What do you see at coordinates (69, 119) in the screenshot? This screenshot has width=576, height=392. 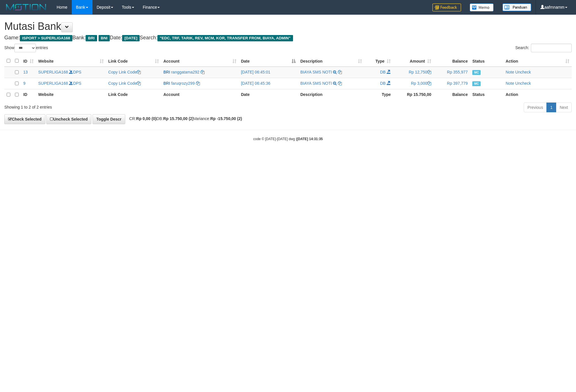 I see `a: Uncheck Selected` at bounding box center [69, 119].